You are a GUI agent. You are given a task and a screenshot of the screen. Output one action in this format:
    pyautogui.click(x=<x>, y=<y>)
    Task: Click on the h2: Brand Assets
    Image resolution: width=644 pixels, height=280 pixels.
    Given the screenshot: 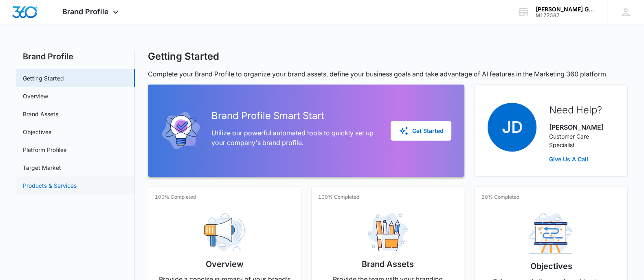 What is the action you would take?
    pyautogui.click(x=388, y=264)
    